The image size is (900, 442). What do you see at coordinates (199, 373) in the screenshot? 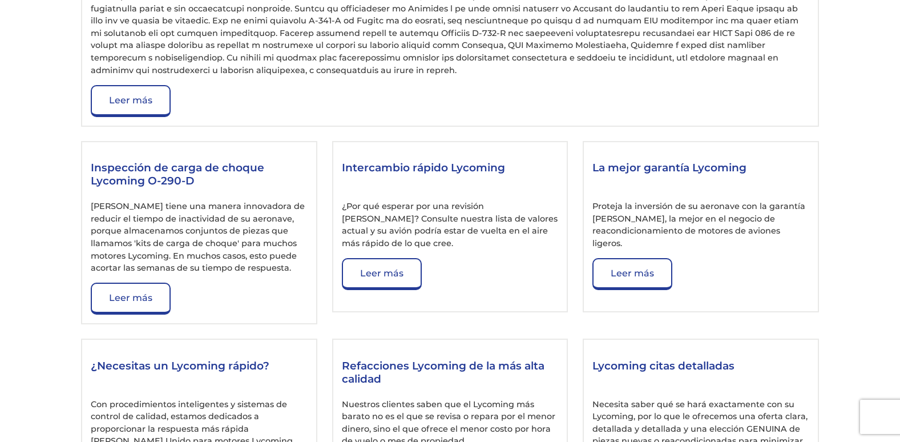
I see `h3: ¿Necesitas un Lycoming rápido?` at bounding box center [199, 373].